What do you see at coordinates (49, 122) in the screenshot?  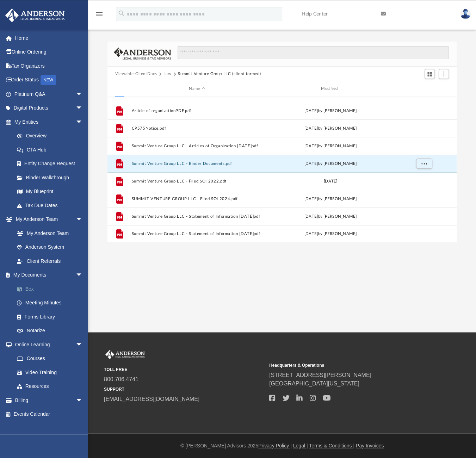 I see `a: My Entitiesarrow_drop_down` at bounding box center [49, 122].